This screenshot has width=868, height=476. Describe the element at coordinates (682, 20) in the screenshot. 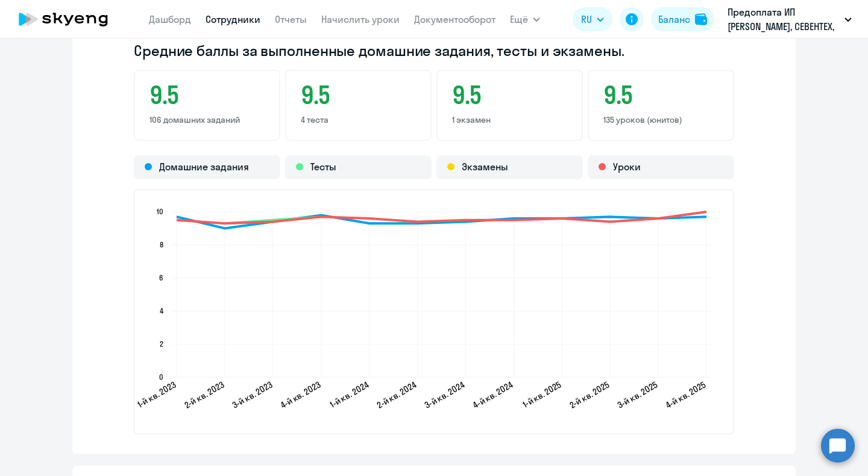

I see `button: Балансbalance` at that location.